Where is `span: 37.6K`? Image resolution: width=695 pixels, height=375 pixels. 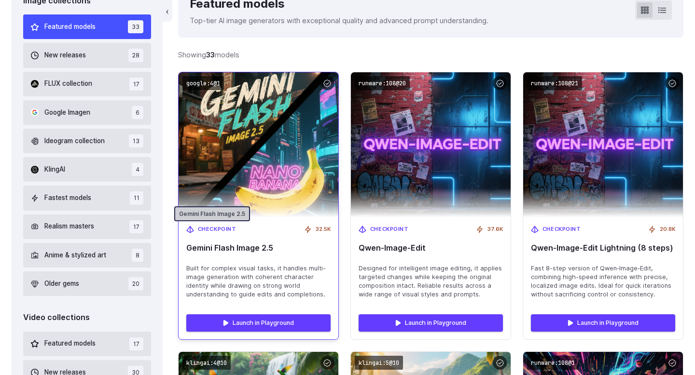
span: 37.6K is located at coordinates (495, 230).